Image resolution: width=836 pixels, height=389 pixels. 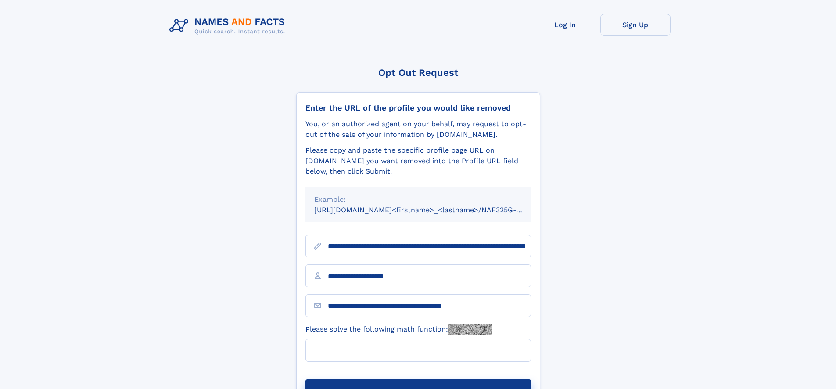 What do you see at coordinates (418, 108) in the screenshot?
I see `div: Enter the URL of the profile you would like removed` at bounding box center [418, 108].